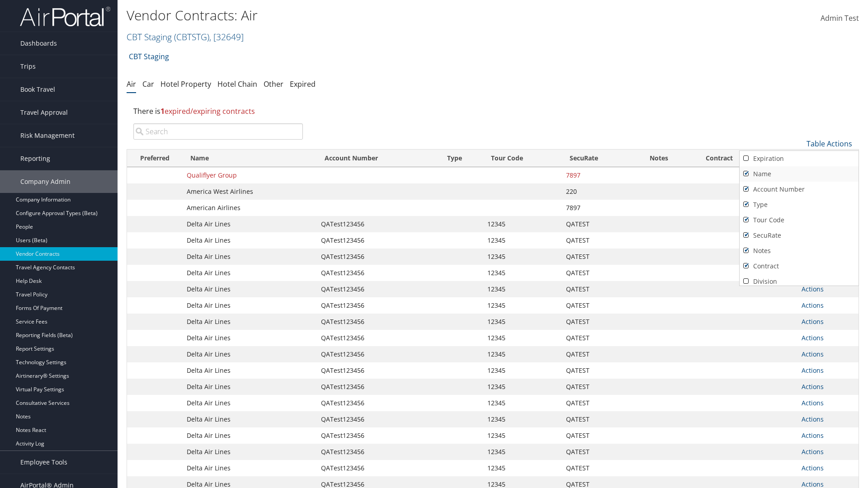 The height and width of the screenshot is (488, 868). I want to click on a: Notes, so click(799, 251).